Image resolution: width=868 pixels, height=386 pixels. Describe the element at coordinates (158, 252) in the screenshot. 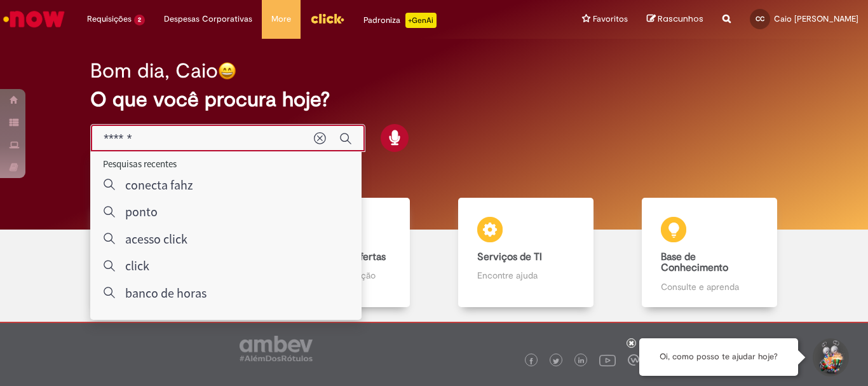

I see `a: Tirar dúvidas Tirar dúvidas com Lupi Assist e Gen Ai` at that location.